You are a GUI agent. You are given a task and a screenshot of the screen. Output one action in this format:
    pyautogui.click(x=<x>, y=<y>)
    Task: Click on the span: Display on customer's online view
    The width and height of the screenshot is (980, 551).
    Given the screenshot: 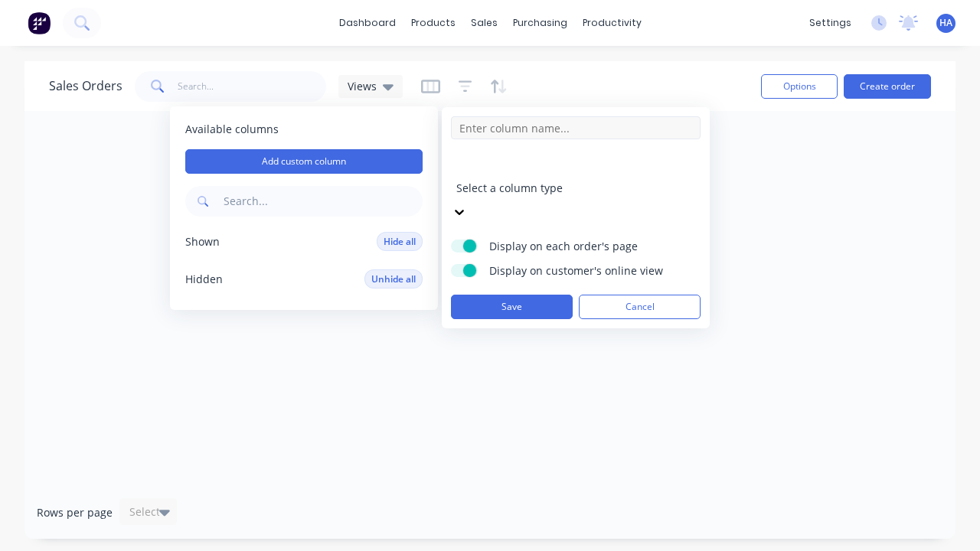 What is the action you would take?
    pyautogui.click(x=585, y=271)
    